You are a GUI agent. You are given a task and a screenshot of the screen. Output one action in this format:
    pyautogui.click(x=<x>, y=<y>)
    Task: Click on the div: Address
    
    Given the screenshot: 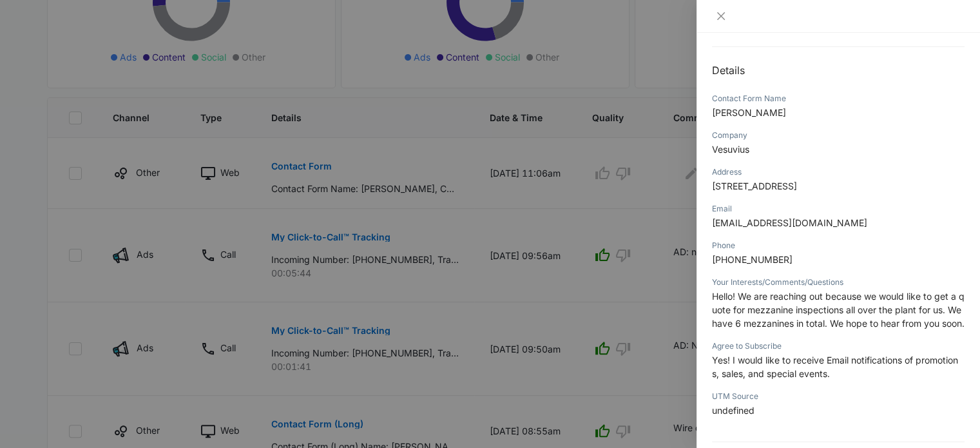 What is the action you would take?
    pyautogui.click(x=838, y=172)
    